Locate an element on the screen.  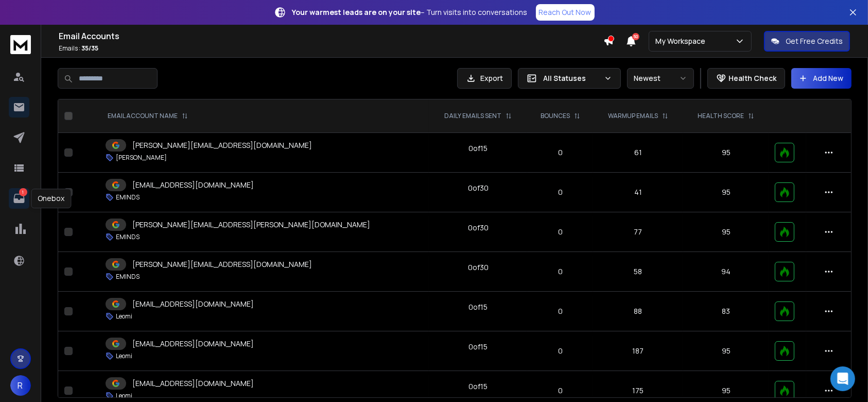
span: R is located at coordinates (21, 385).